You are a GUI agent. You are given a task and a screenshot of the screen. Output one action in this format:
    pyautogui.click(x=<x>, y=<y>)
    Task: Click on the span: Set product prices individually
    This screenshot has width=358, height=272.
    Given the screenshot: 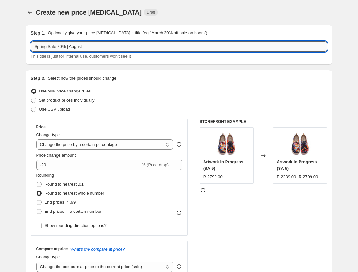 What is the action you would take?
    pyautogui.click(x=67, y=100)
    